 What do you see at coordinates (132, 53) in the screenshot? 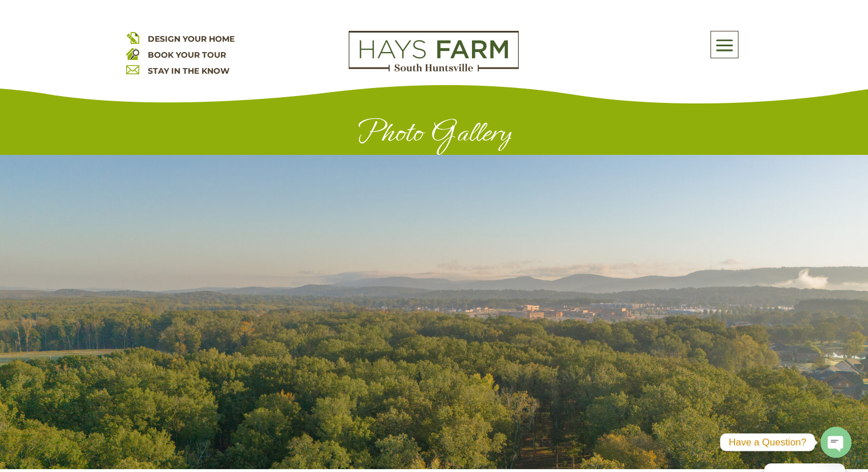
I see `img: book your home tour` at bounding box center [132, 53].